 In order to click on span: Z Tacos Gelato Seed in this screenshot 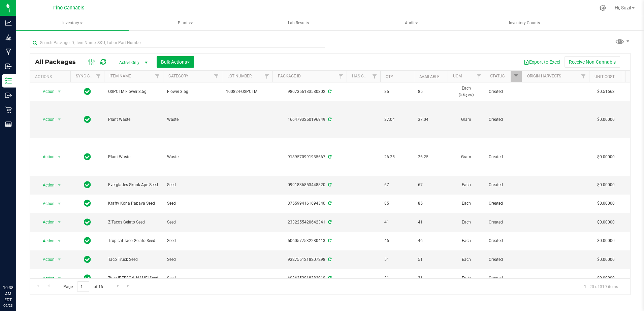, I will do `click(133, 222)`.